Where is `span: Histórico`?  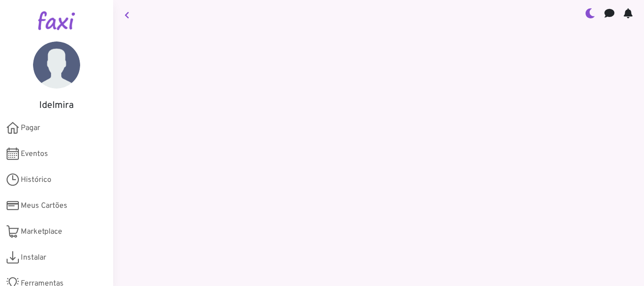 span: Histórico is located at coordinates (36, 180).